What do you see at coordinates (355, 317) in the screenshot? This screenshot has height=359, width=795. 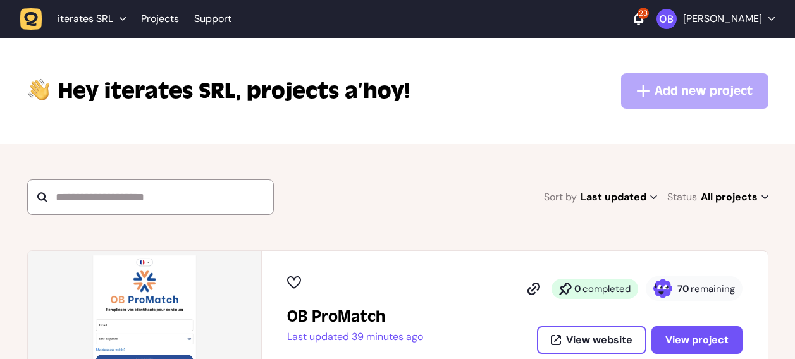 I see `h2: OB ProMatch` at bounding box center [355, 317].